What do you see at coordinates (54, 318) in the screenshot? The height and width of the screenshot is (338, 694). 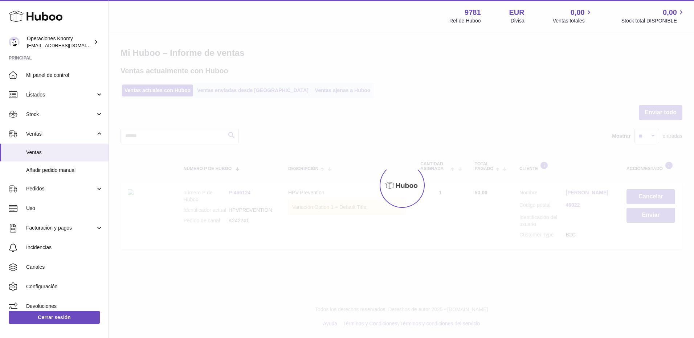 I see `a: Cerrar sesión` at bounding box center [54, 318].